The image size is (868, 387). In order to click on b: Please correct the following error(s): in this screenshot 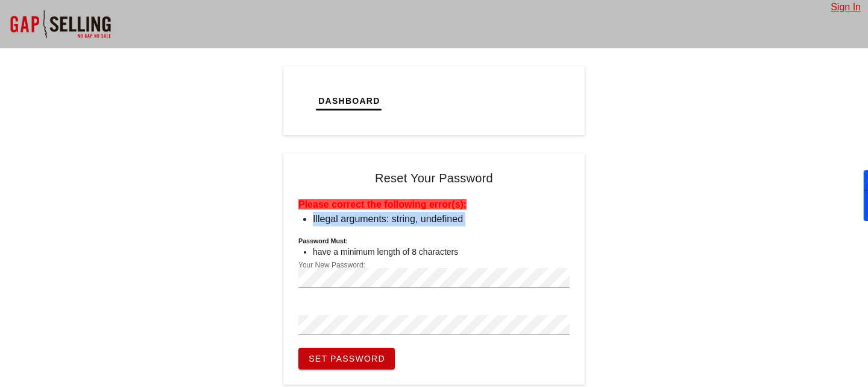, I will do `click(382, 204)`.